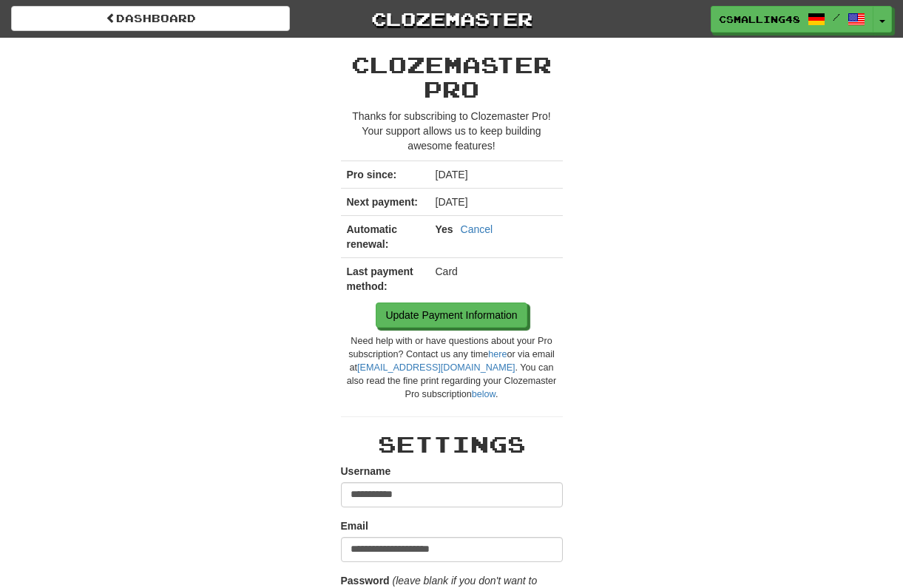  I want to click on a: Cancel, so click(477, 229).